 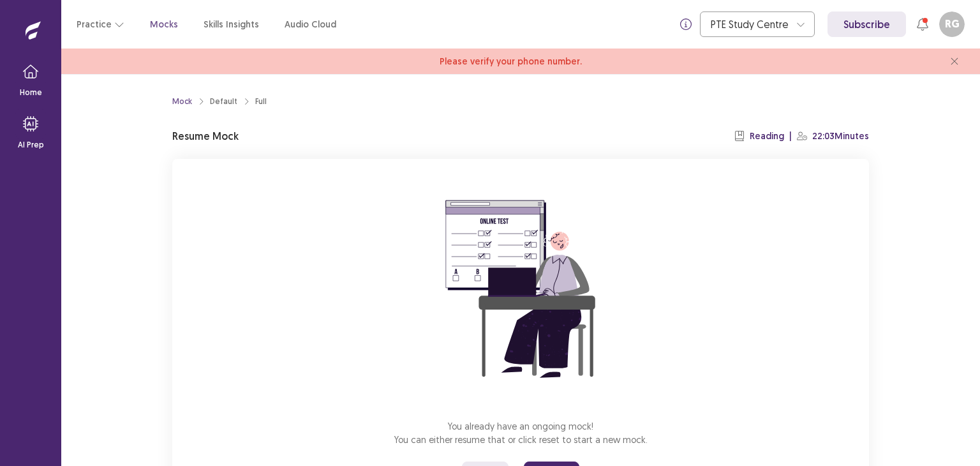 I want to click on p: Skills Insights, so click(x=231, y=24).